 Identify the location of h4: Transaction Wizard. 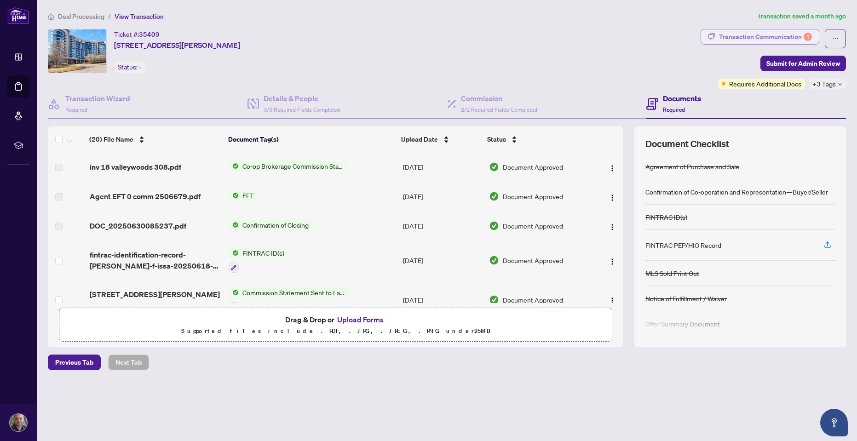
(98, 98).